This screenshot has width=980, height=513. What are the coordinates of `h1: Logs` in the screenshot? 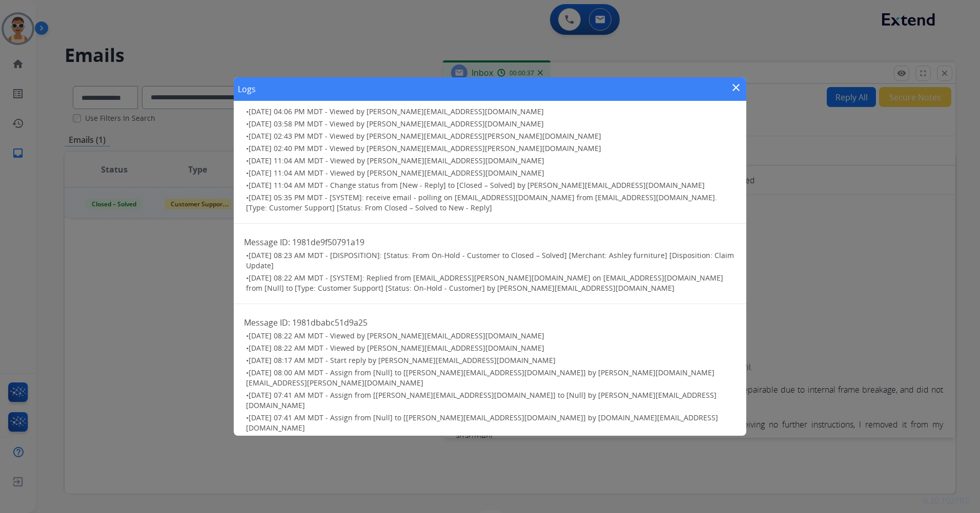 It's located at (246, 89).